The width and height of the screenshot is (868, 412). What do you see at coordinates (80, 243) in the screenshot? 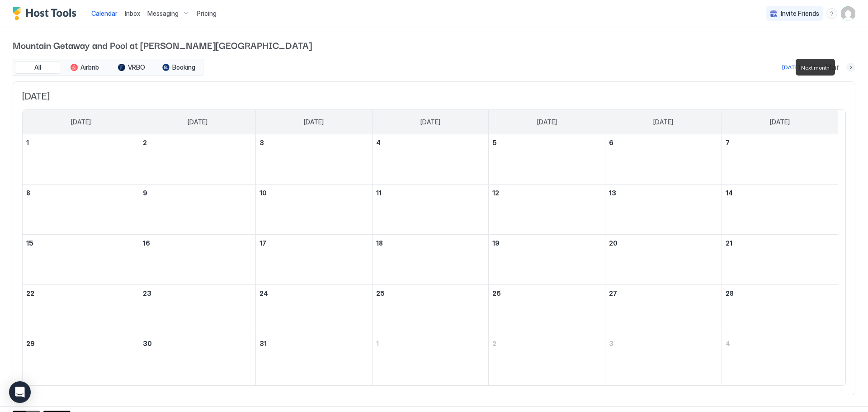
I see `a: March 15, 2026` at bounding box center [80, 243].